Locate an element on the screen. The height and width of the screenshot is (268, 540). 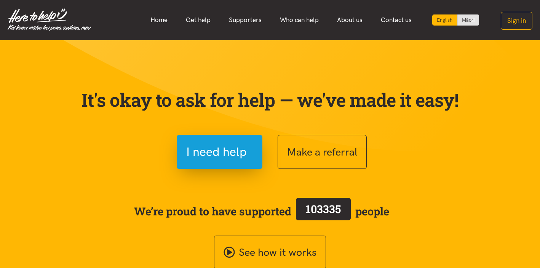
span: I need help is located at coordinates (216, 152).